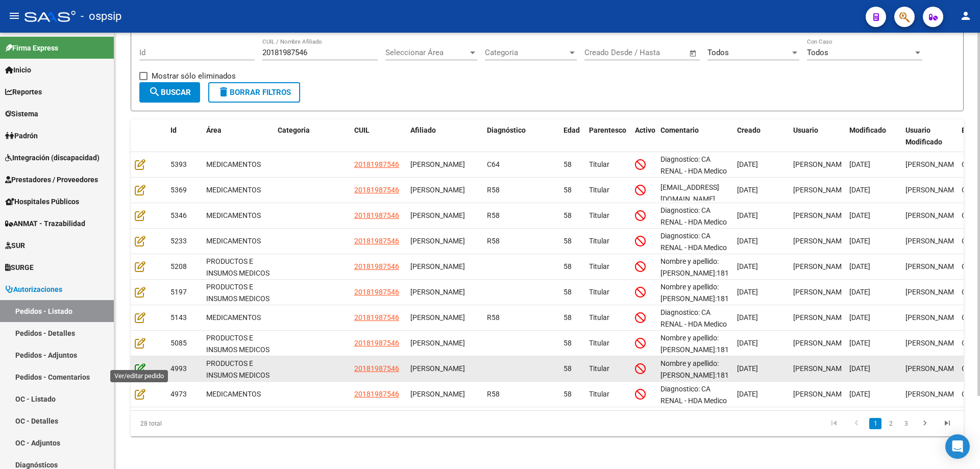  I want to click on div: Open Intercom Messenger, so click(957, 446).